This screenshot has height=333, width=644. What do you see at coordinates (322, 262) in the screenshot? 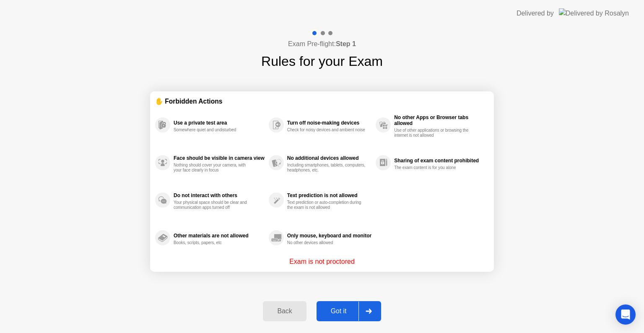
I see `p: Exam is not proctored` at bounding box center [322, 262].